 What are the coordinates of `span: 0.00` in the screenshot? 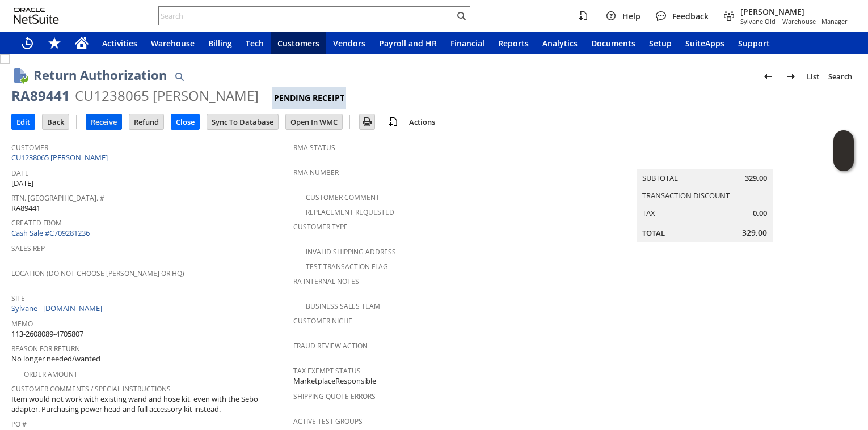 It's located at (759, 213).